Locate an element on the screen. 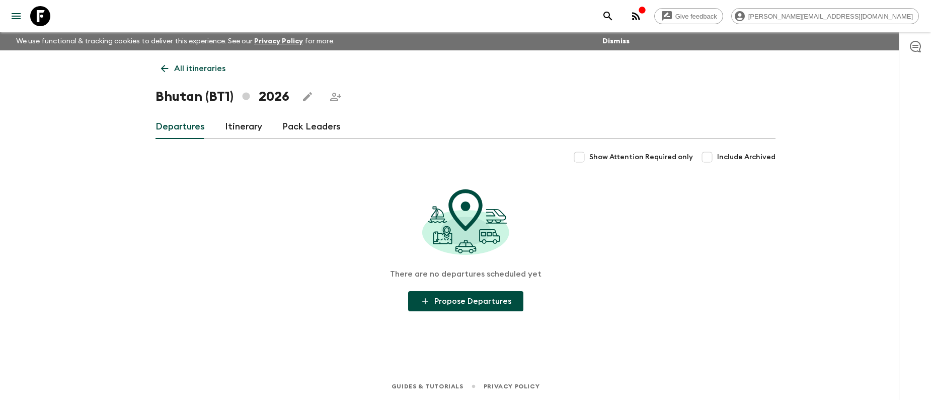  button: Edit this itinerary is located at coordinates (307, 97).